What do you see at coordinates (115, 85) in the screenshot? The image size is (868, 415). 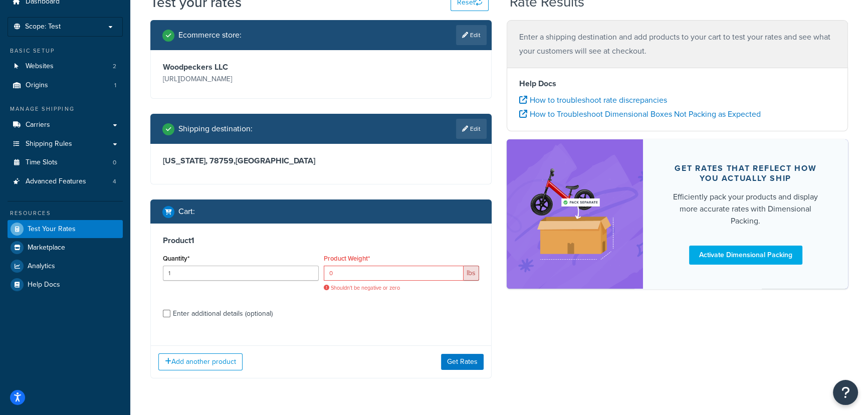 I see `span: 1` at bounding box center [115, 85].